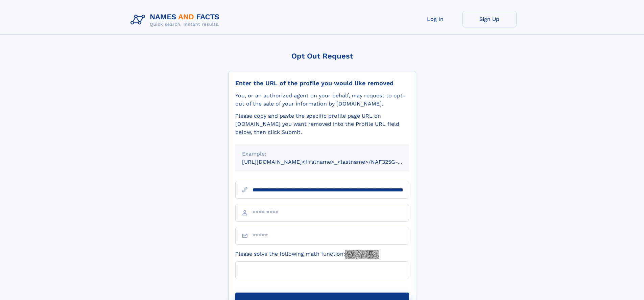 This screenshot has height=300, width=644. I want to click on a: Log In, so click(436, 19).